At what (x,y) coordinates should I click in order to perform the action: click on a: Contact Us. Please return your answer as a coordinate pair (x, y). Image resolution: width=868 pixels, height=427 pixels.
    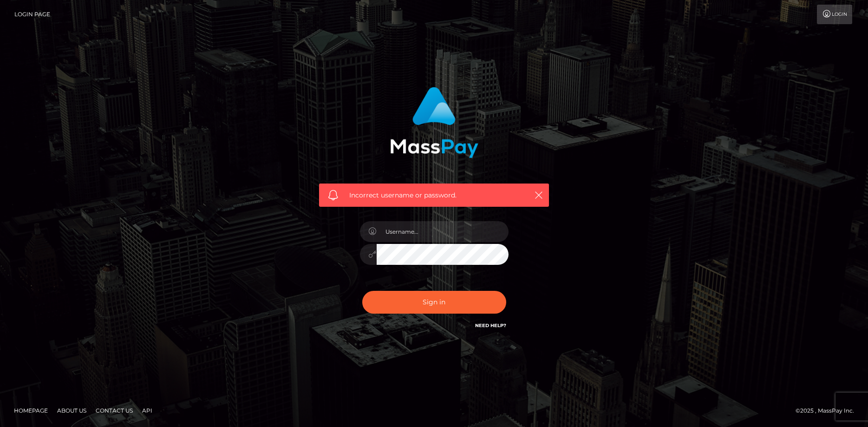
    Looking at the image, I should click on (114, 410).